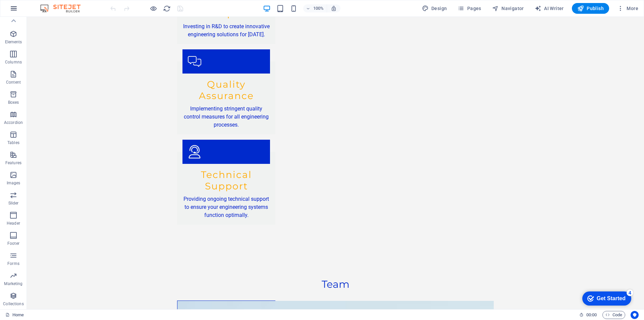  I want to click on button: Navigator, so click(508, 9).